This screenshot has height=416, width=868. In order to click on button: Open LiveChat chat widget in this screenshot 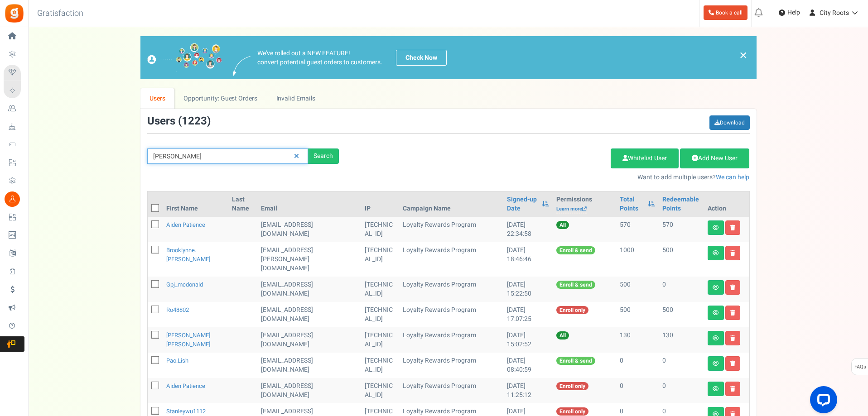, I will do `click(20, 17)`.